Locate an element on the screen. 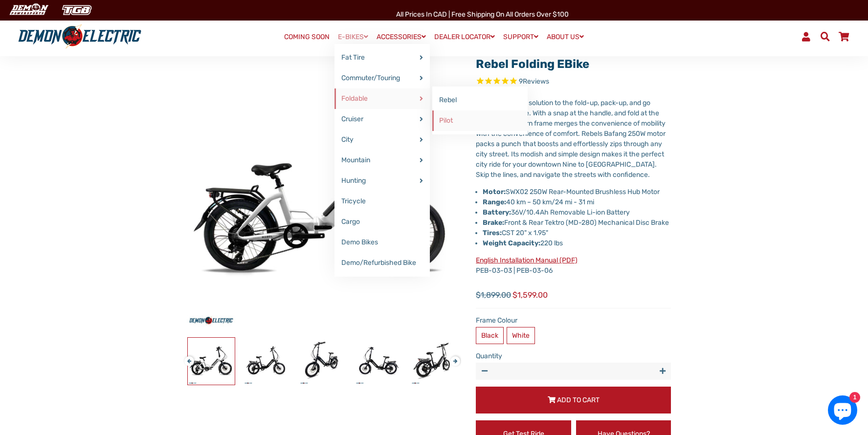  strong: Tires: is located at coordinates (492, 233).